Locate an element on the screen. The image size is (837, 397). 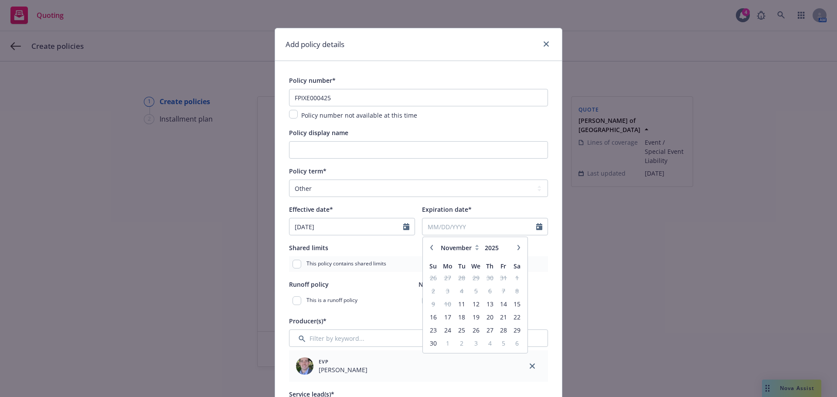
span: 9 is located at coordinates (433, 304).